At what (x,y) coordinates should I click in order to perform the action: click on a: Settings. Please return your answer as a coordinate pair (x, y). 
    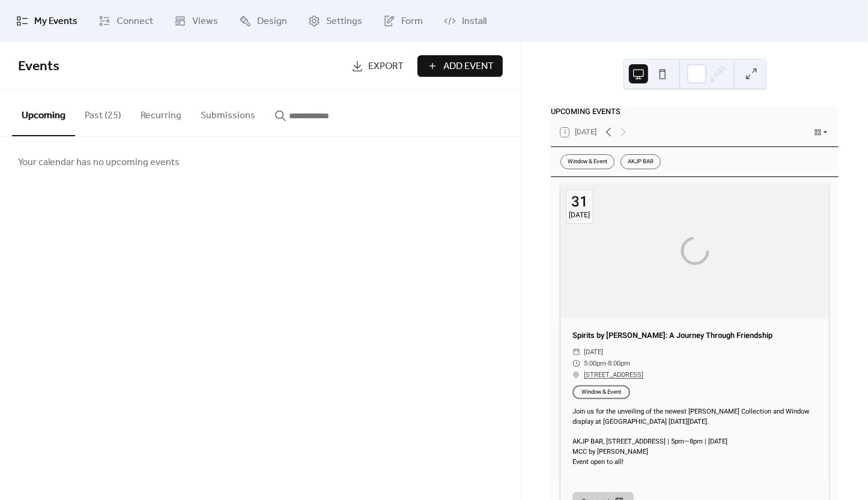
    Looking at the image, I should click on (335, 21).